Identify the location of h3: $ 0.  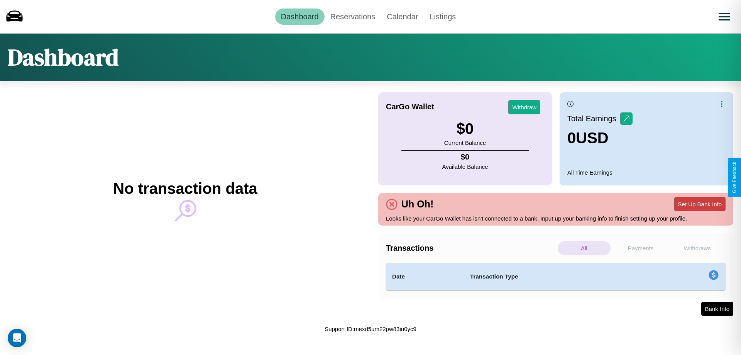
(465, 129).